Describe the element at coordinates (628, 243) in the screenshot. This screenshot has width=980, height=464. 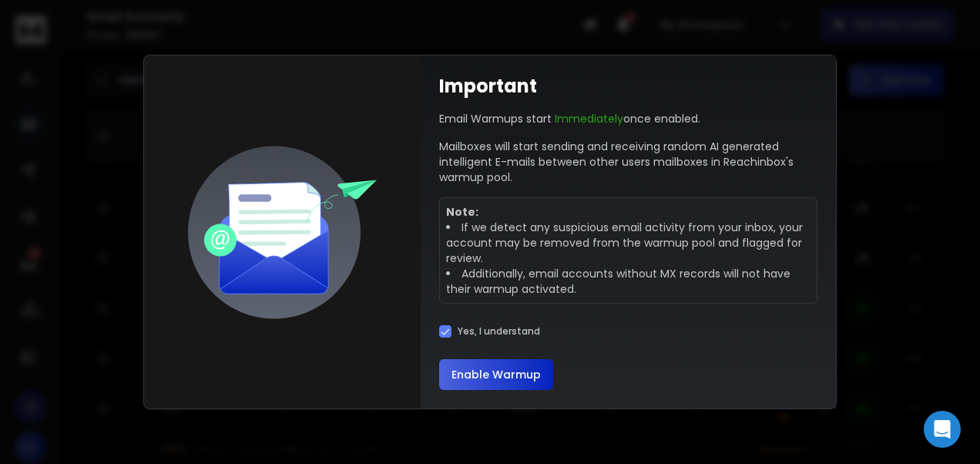
I see `li: If we detect any suspicious email activity from your inbox, your account may be removed from the ...` at that location.